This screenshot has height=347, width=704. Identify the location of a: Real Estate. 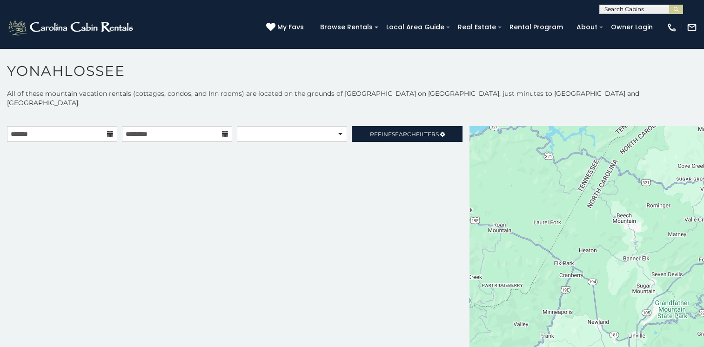
(477, 27).